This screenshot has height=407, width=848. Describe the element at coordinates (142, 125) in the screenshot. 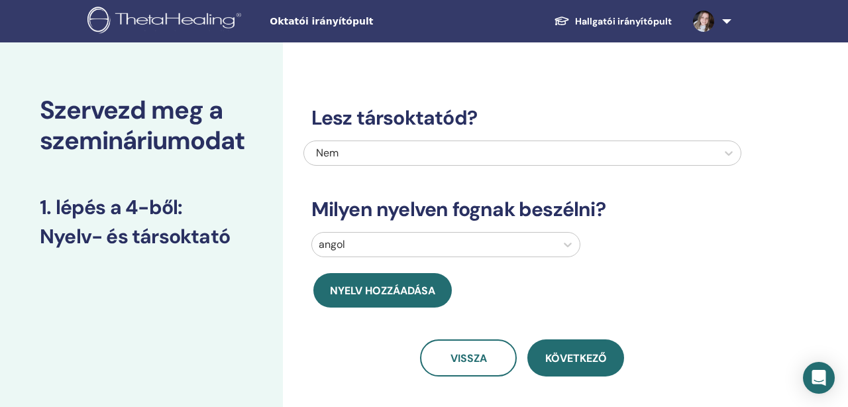

I see `font: Szervezd meg a szemináriumodat` at that location.